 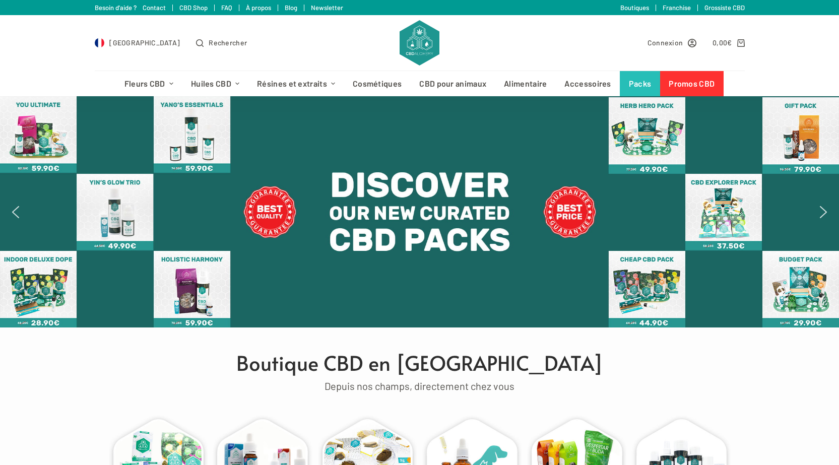 What do you see at coordinates (327, 8) in the screenshot?
I see `a: Newsletter` at bounding box center [327, 8].